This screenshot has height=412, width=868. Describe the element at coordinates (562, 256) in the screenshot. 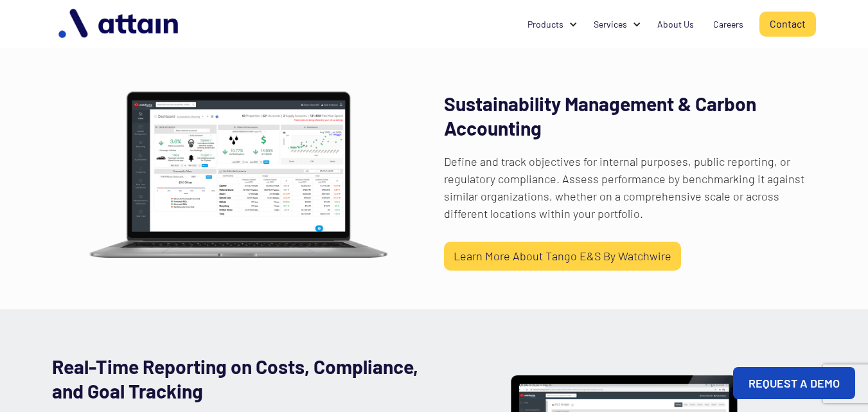

I see `a: Learn More About Tango E&S By Watchwire` at that location.